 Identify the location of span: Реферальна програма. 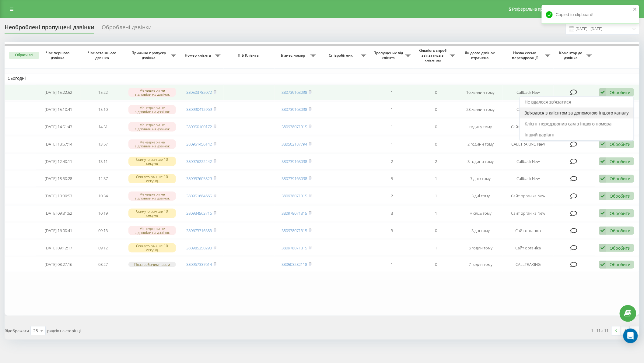
(534, 9).